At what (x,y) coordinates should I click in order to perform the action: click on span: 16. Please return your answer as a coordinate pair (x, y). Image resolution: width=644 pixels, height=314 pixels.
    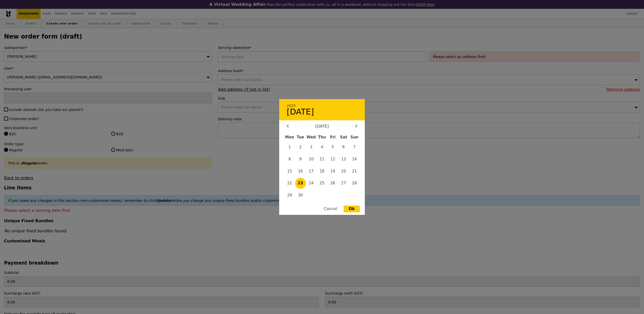
    Looking at the image, I should click on (300, 171).